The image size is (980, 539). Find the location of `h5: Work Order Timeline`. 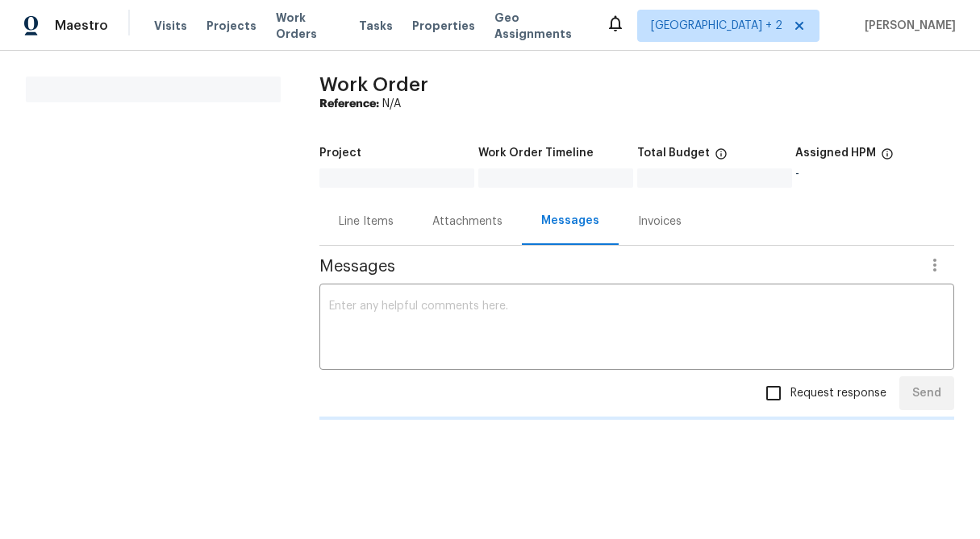

h5: Work Order Timeline is located at coordinates (535, 153).